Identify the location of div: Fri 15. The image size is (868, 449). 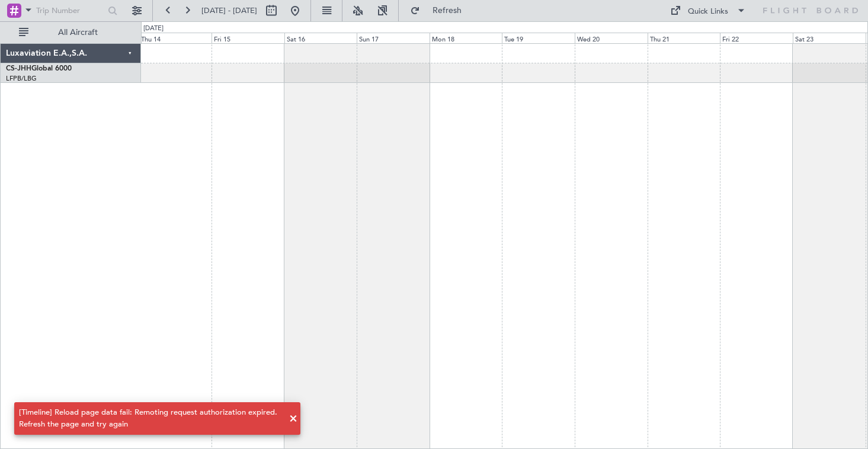
(248, 38).